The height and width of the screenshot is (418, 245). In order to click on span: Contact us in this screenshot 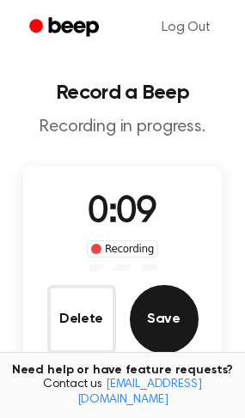, I will do `click(122, 392)`.